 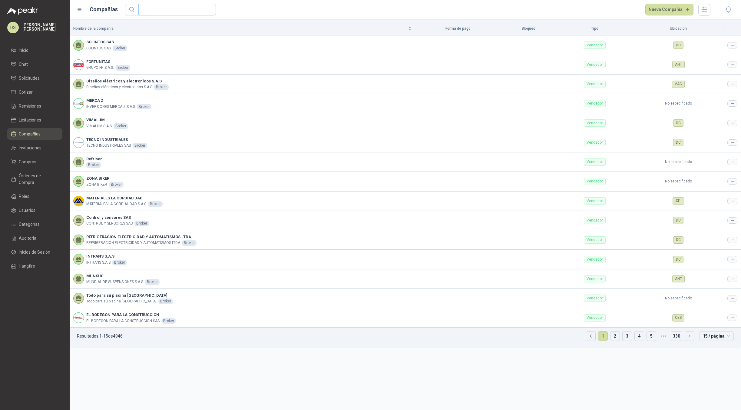 What do you see at coordinates (35, 252) in the screenshot?
I see `a: Inicios de Sesión` at bounding box center [35, 252].